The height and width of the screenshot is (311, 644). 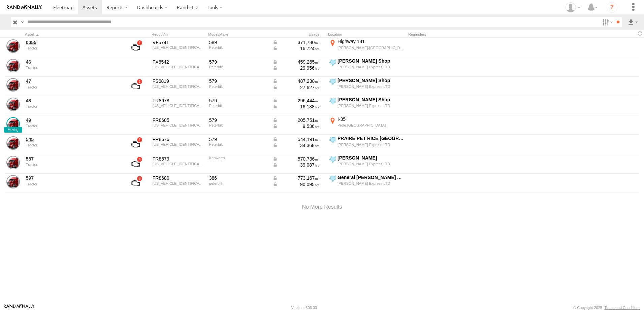 I want to click on div: Version: 306.00, so click(x=304, y=308).